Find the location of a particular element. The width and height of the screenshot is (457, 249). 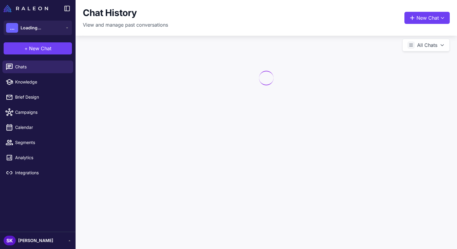

span: Loading... is located at coordinates (31, 28).